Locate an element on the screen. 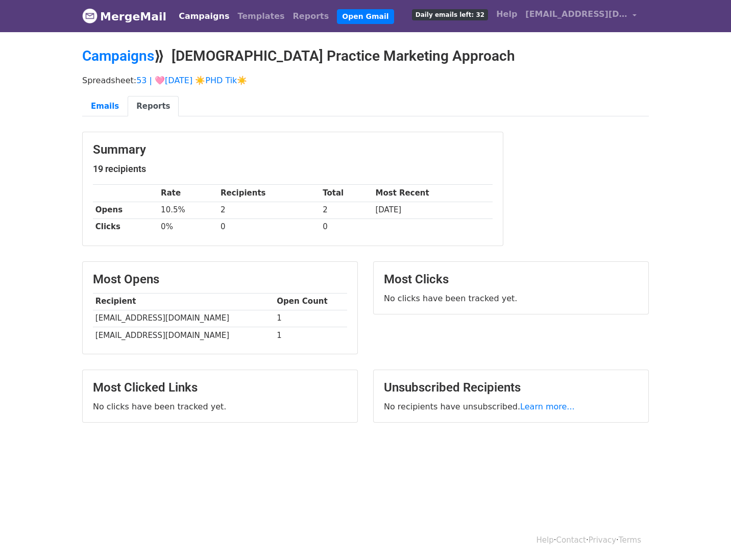 This screenshot has width=731, height=560. p: Spreadsheet: is located at coordinates (366, 80).